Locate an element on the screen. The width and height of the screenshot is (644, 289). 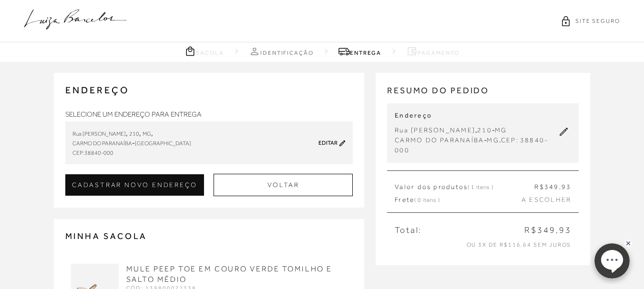
a: Sacola is located at coordinates (204, 51).